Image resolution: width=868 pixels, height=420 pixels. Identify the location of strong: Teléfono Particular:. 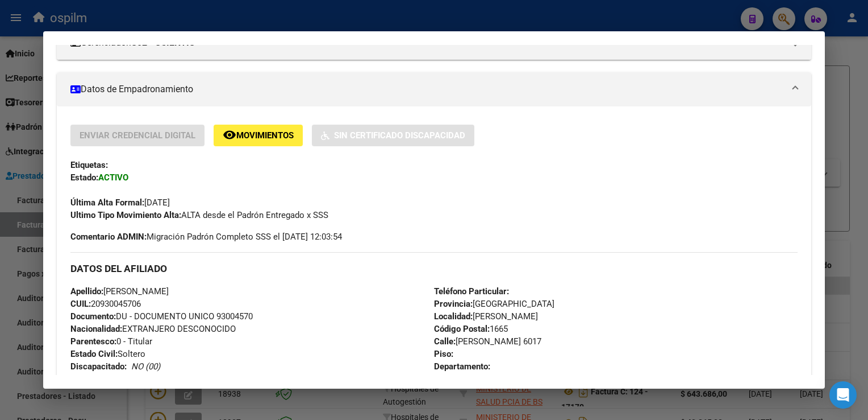
(471, 291).